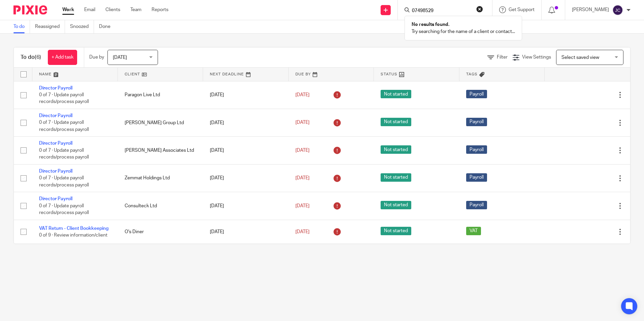 This screenshot has height=321, width=644. I want to click on span: VAT, so click(474, 231).